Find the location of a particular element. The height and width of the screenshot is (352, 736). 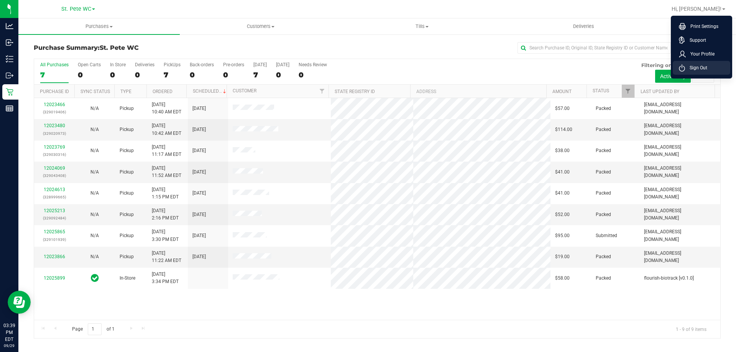

span: Tills is located at coordinates (422, 26).